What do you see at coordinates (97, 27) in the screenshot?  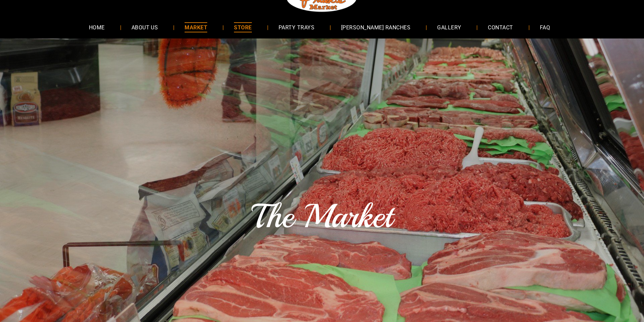 I see `a: HOME` at bounding box center [97, 27].